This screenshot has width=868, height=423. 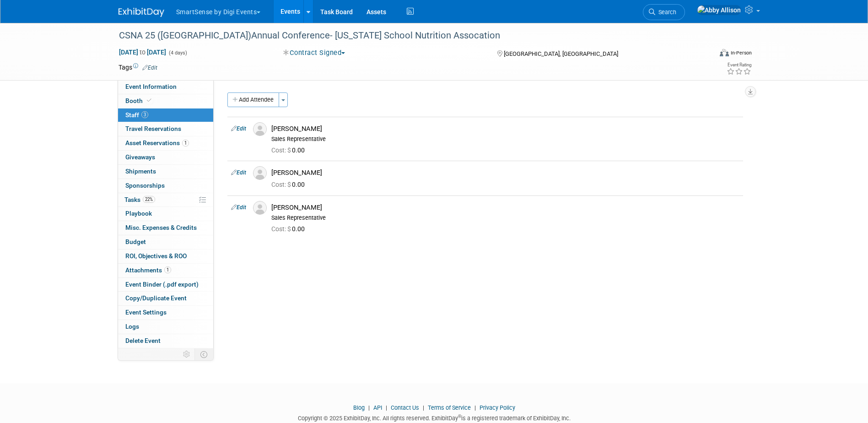 What do you see at coordinates (148, 270) in the screenshot?
I see `span: Attachments` at bounding box center [148, 270].